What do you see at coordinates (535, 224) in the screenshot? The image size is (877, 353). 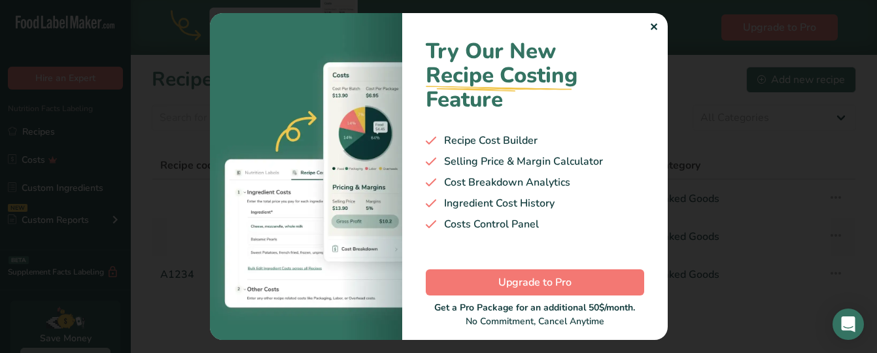 I see `div: Costs Control Panel` at bounding box center [535, 224].